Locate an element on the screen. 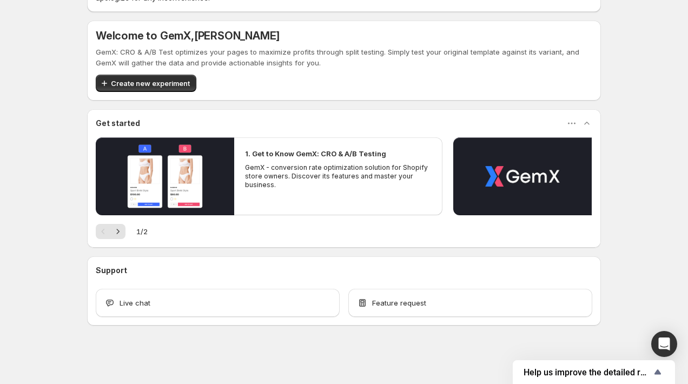 The width and height of the screenshot is (688, 384). p: GemX: CRO & A/B Test optimizes your pages to maximize profits through split testing. Simply test ... is located at coordinates (344, 57).